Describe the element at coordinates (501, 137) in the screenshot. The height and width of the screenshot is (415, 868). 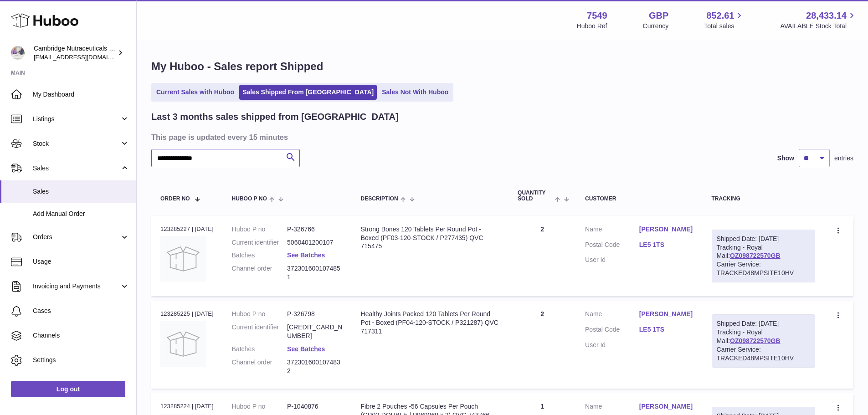
I see `h3: This page is updated every 15 minutes` at that location.